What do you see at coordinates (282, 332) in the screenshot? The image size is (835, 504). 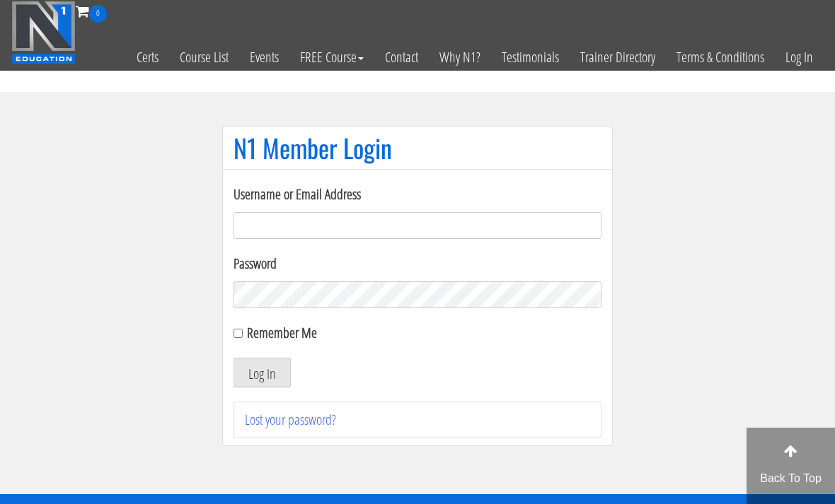 I see `label: Remember Me` at bounding box center [282, 332].